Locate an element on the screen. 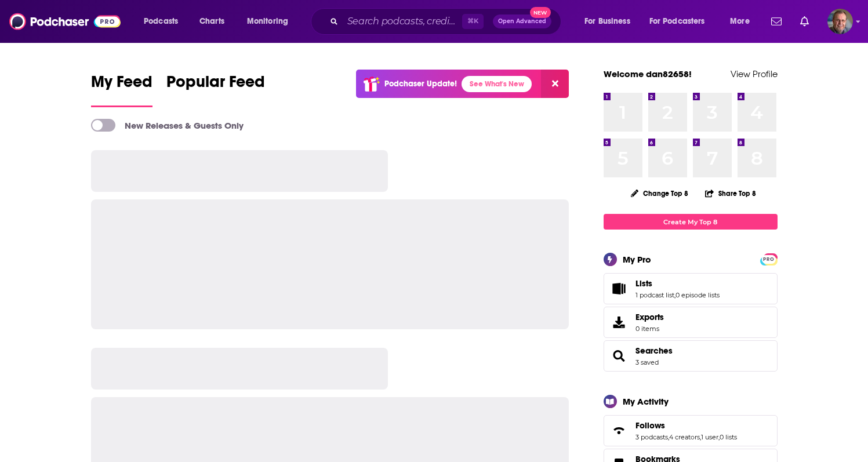 This screenshot has height=462, width=868. span: For Business is located at coordinates (607, 22).